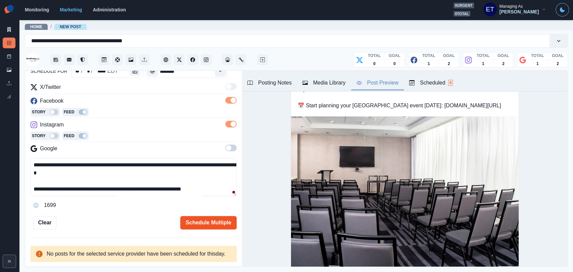 Image resolution: width=573 pixels, height=272 pixels. What do you see at coordinates (193, 60) in the screenshot?
I see `button: Facebook` at bounding box center [193, 60].